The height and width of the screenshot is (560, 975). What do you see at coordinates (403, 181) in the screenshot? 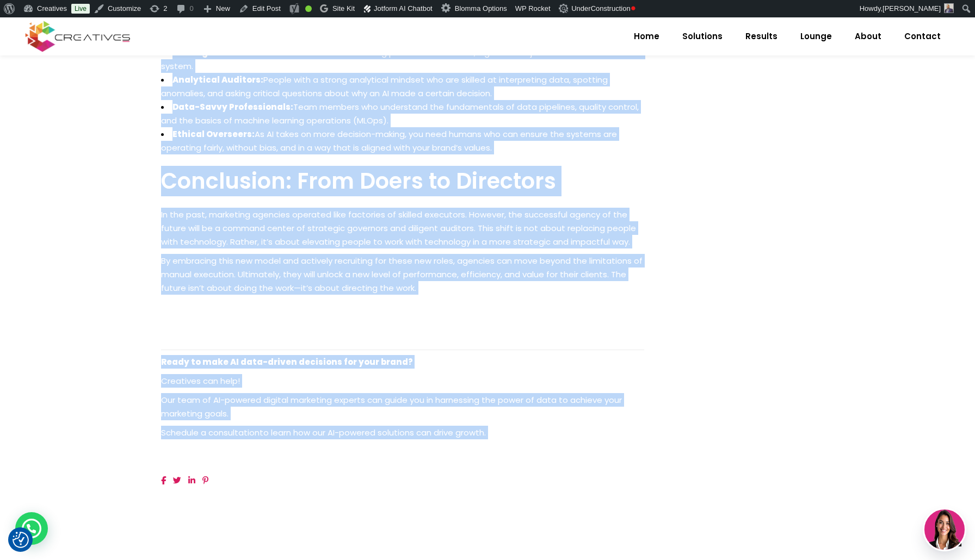
I see `h3: Conclusion: From Doers to Directors` at bounding box center [403, 181].